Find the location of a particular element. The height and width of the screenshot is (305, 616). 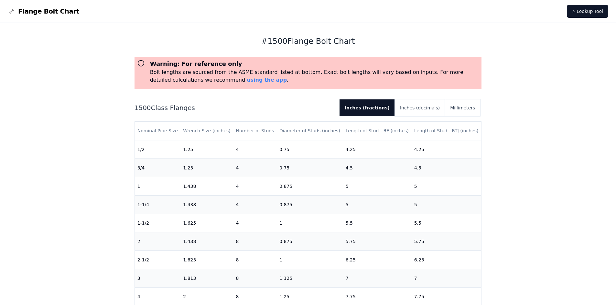

td: 2-1/2 is located at coordinates (158, 260).